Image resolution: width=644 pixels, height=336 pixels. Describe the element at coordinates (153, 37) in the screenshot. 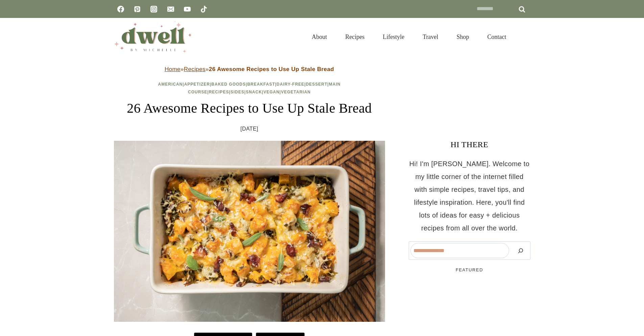

I see `img: DWELL by michelle` at that location.